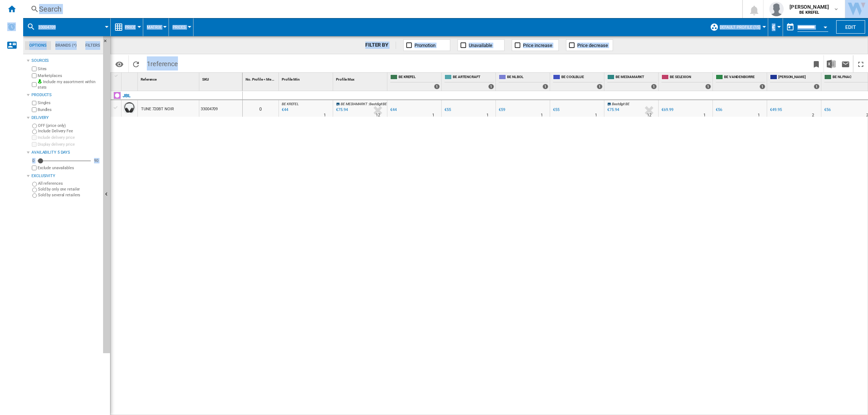 The image size is (868, 415). What do you see at coordinates (149, 79) in the screenshot?
I see `span: Reference` at bounding box center [149, 79].